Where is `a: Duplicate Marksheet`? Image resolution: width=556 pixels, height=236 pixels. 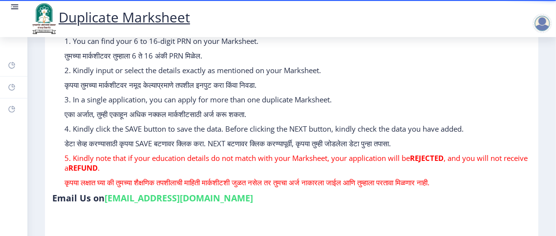 a: Duplicate Marksheet is located at coordinates (109, 17).